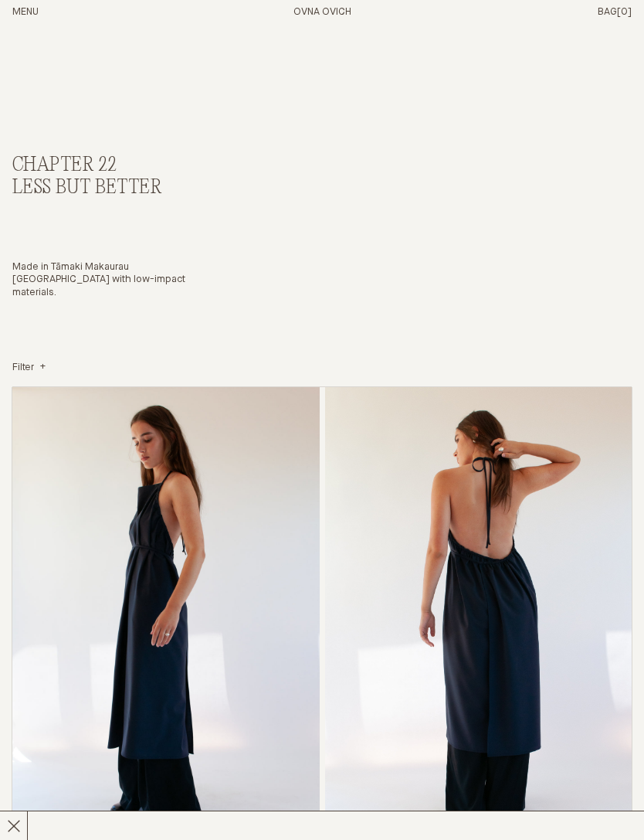 Image resolution: width=644 pixels, height=840 pixels. Describe the element at coordinates (322, 12) in the screenshot. I see `a: Home` at that location.